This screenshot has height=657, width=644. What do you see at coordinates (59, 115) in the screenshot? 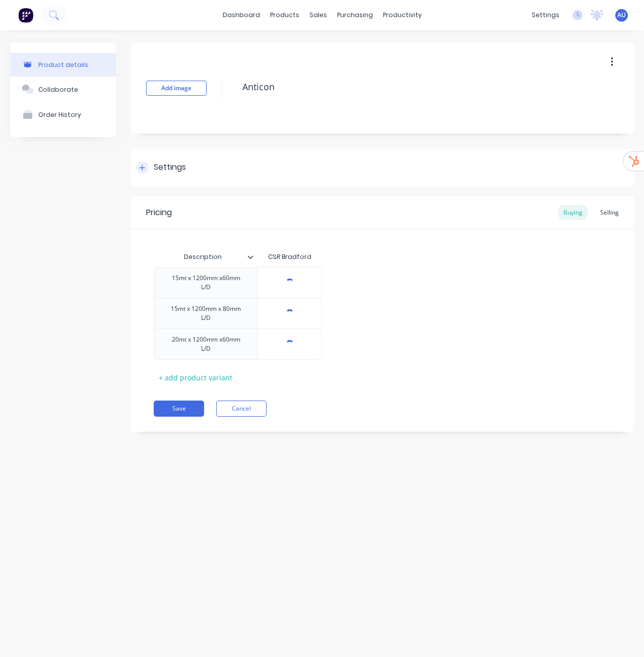
I see `div: Order History` at bounding box center [59, 115].